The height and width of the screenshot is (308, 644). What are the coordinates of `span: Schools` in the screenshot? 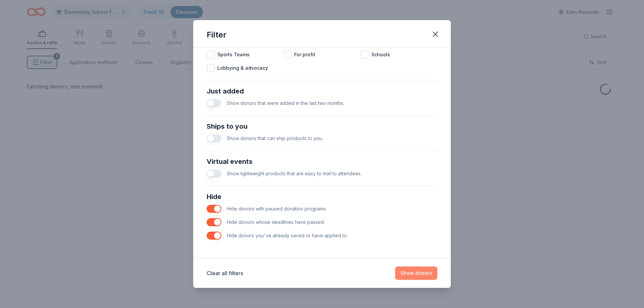 It's located at (381, 55).